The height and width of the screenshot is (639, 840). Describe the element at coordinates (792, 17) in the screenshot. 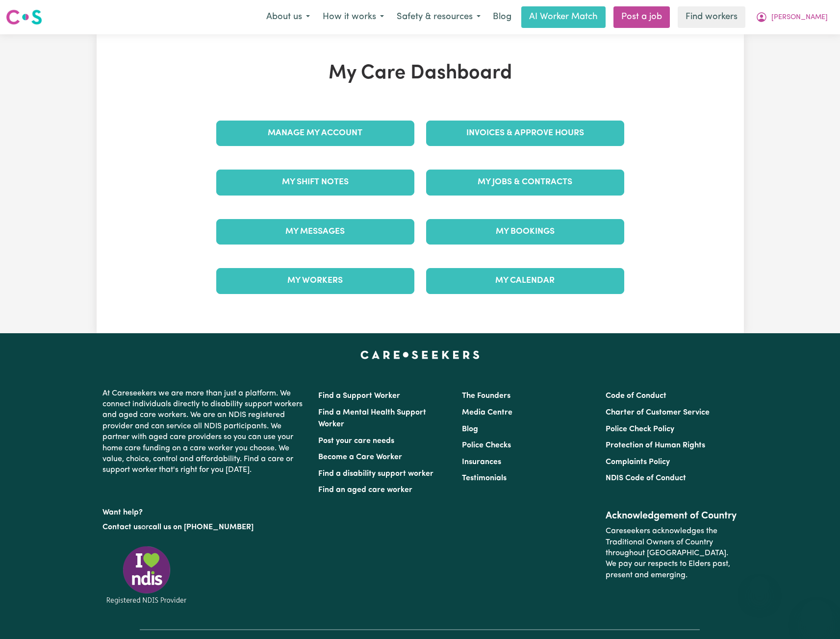

I see `button: My Account` at that location.